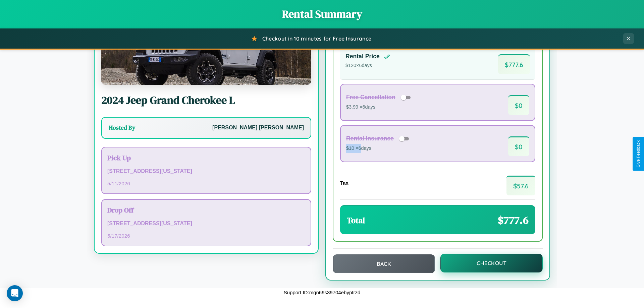 The height and width of the screenshot is (308, 644). What do you see at coordinates (492, 263) in the screenshot?
I see `button: Checkout` at bounding box center [492, 263].